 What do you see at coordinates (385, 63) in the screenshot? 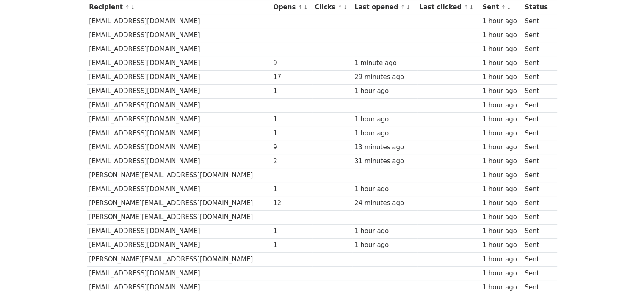
I see `div: 1 minute ago` at bounding box center [385, 63].